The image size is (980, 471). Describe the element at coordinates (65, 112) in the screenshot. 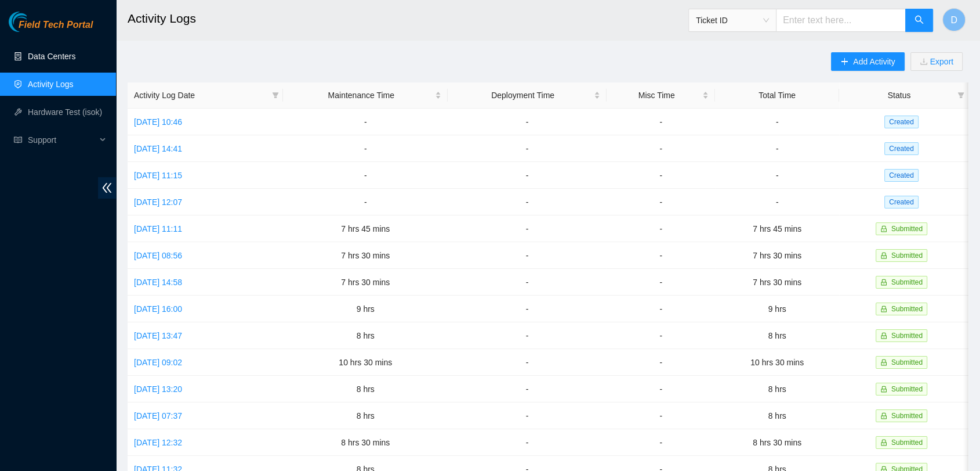

I see `a: Hardware Test (isok)` at that location.